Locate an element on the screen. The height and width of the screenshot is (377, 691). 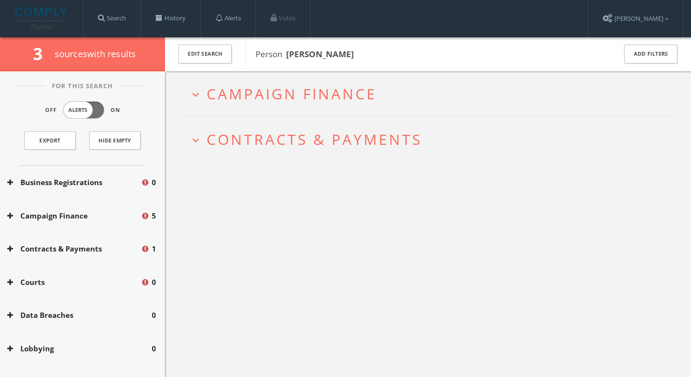
button: Campaign Finance is located at coordinates (74, 216).